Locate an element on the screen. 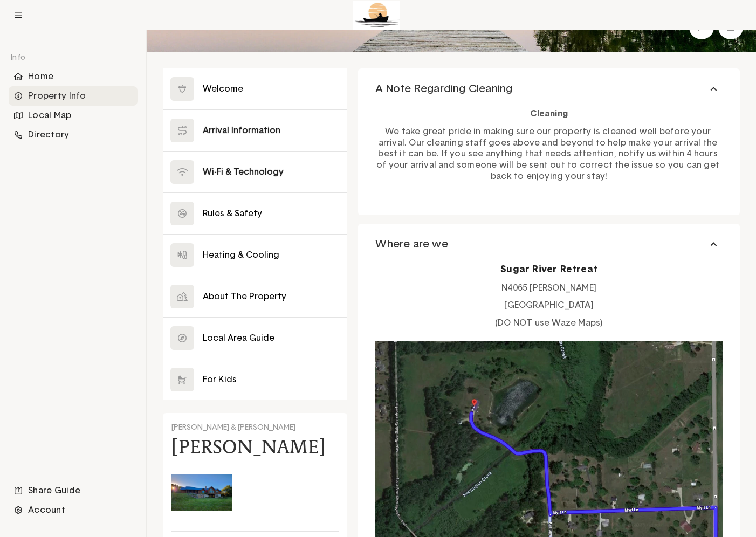 This screenshot has height=537, width=756. div: Property Info is located at coordinates (73, 96).